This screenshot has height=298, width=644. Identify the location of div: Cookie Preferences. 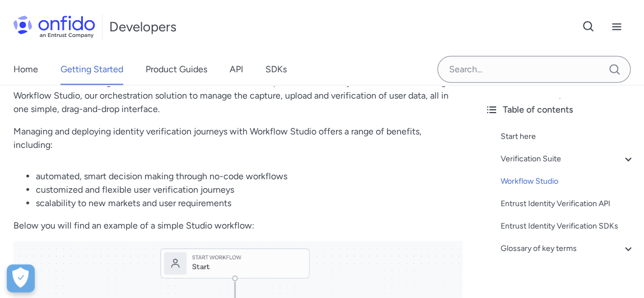
(20, 278).